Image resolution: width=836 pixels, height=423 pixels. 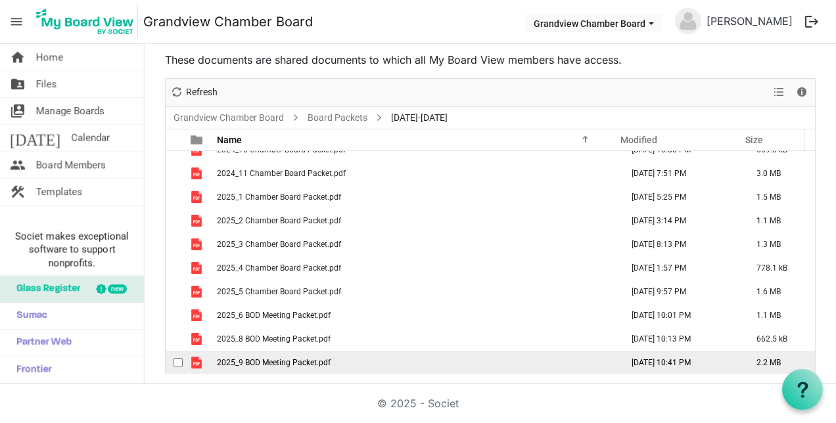 I want to click on span: Files, so click(x=47, y=84).